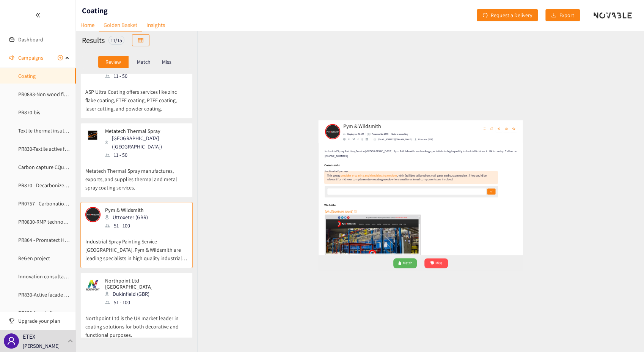  What do you see at coordinates (280, 87) in the screenshot?
I see `a: linkedin` at bounding box center [280, 87].